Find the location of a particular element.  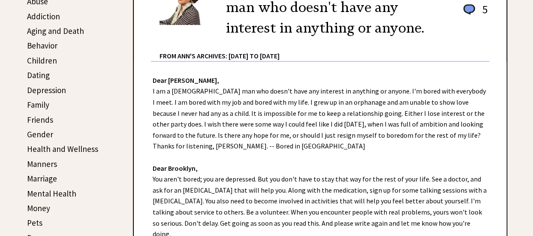

a: Mental Health is located at coordinates (51, 193).